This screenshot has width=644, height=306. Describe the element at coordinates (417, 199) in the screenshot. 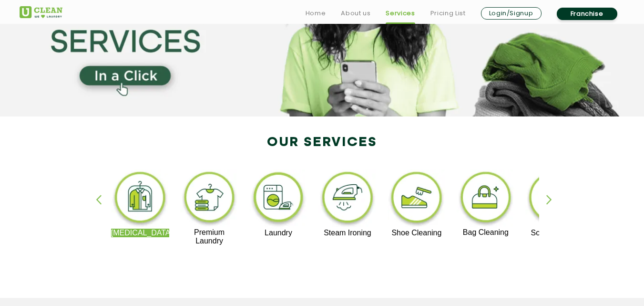

I see `img: shoe_cleaning_11zon.webp` at that location.